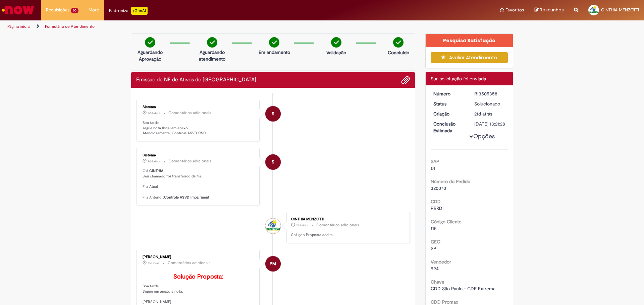 Image resolution: width=644 pixels, height=305 pixels. What do you see at coordinates (551, 10) in the screenshot?
I see `span: Rascunhos` at bounding box center [551, 10].